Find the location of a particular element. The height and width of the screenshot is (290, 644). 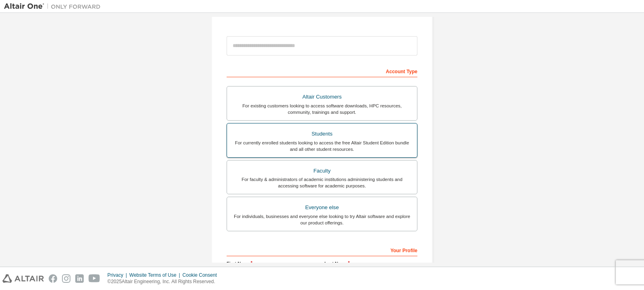

div: Faculty is located at coordinates (322, 171).